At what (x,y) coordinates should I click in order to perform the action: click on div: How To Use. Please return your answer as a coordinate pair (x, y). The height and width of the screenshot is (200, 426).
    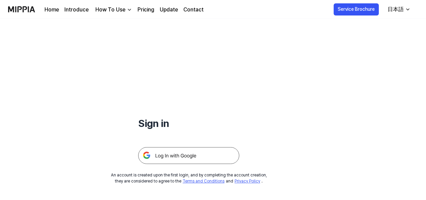
    Looking at the image, I should click on (110, 10).